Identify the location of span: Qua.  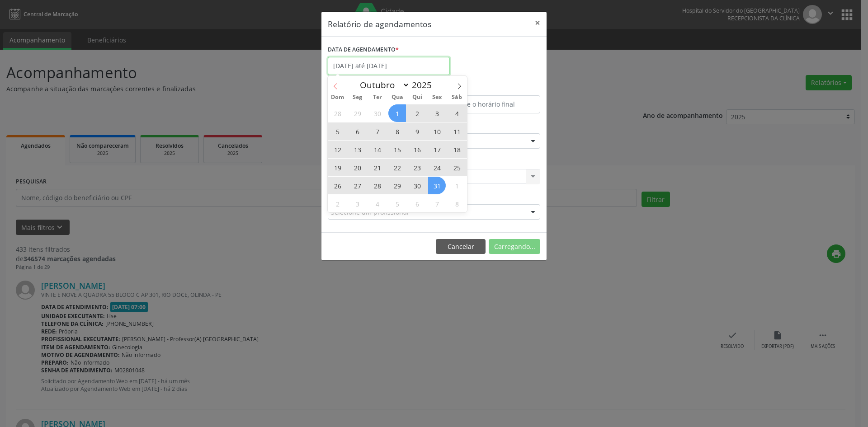
(397, 97).